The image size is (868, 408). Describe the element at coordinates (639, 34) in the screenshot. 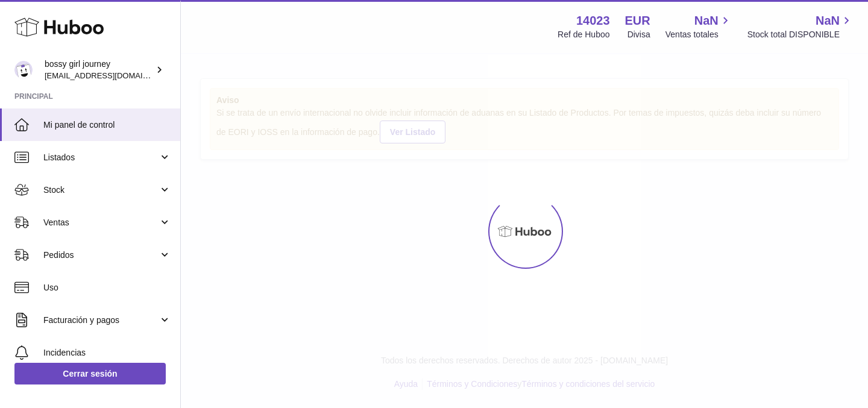

I see `div: Divisa` at that location.